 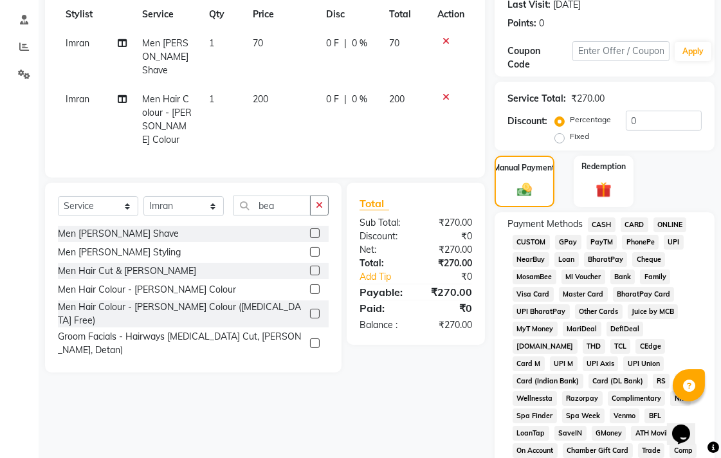 I want to click on label: Fixed, so click(x=580, y=136).